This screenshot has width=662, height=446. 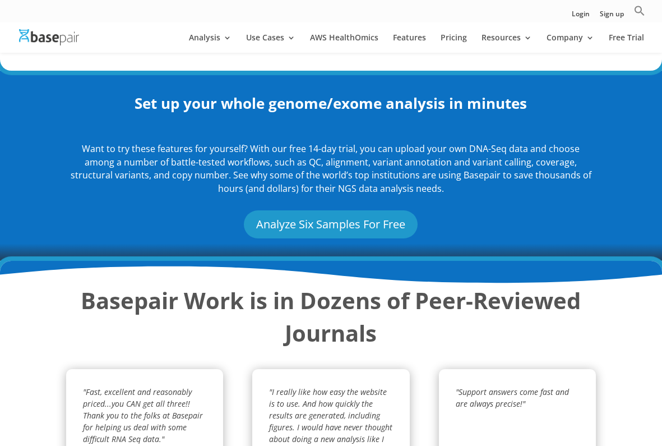 I want to click on a: Pricing, so click(x=454, y=43).